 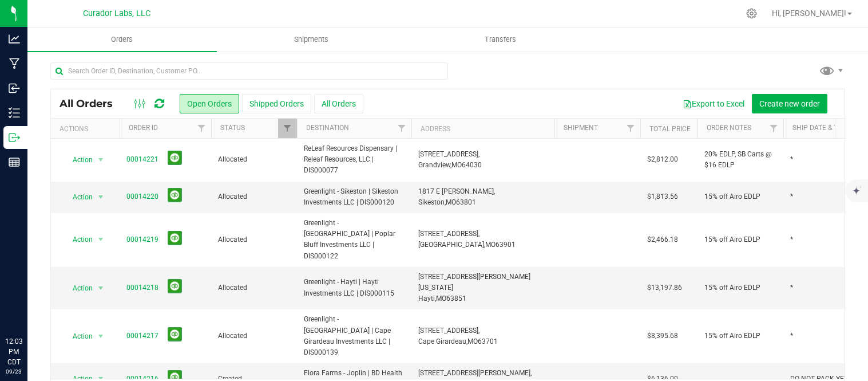 I want to click on span: Cape Girardeau,, so click(x=443, y=341).